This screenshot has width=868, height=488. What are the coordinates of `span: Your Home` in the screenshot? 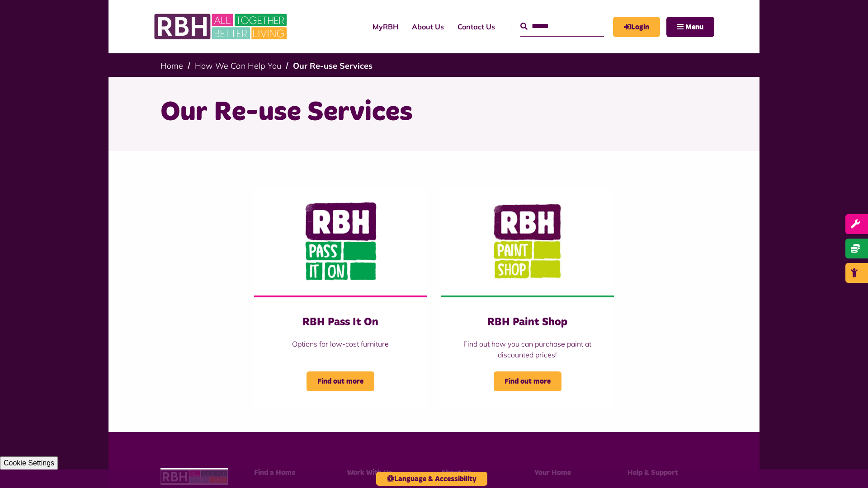 It's located at (552, 473).